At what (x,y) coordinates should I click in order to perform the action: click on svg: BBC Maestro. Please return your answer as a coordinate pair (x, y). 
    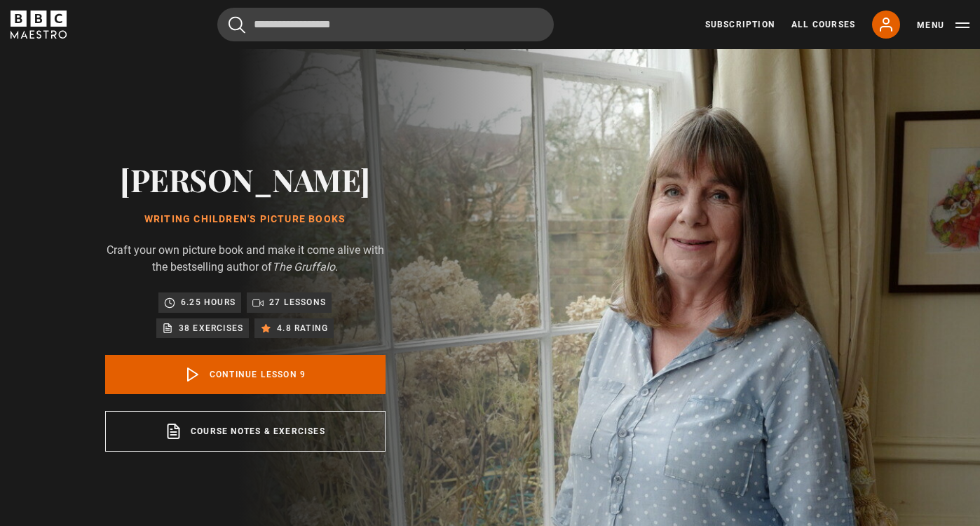
    Looking at the image, I should click on (38, 25).